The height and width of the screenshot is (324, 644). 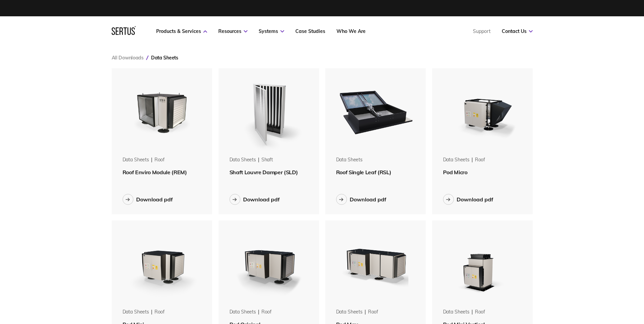 What do you see at coordinates (364, 172) in the screenshot?
I see `span: Roof Single Leaf (RSL)` at bounding box center [364, 172].